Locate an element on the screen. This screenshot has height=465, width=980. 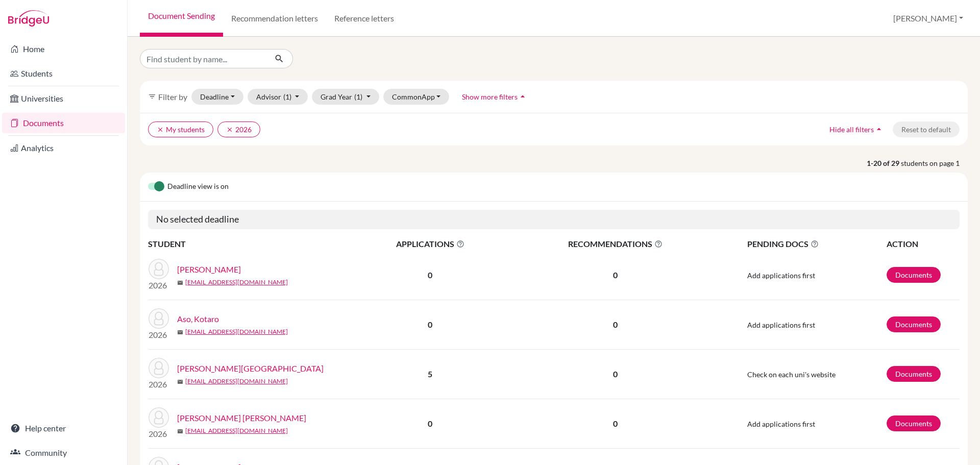
a: Home is located at coordinates (63, 49).